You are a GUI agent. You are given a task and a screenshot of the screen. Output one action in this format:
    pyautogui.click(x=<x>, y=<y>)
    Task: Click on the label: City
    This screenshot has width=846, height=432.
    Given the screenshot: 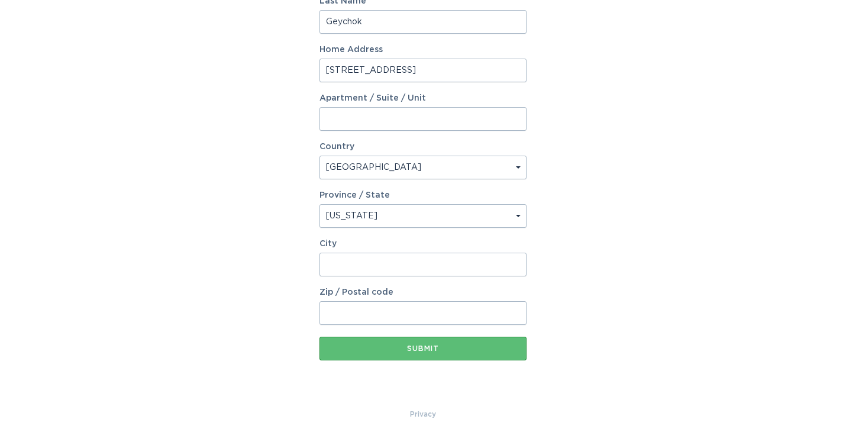 What is the action you would take?
    pyautogui.click(x=423, y=244)
    